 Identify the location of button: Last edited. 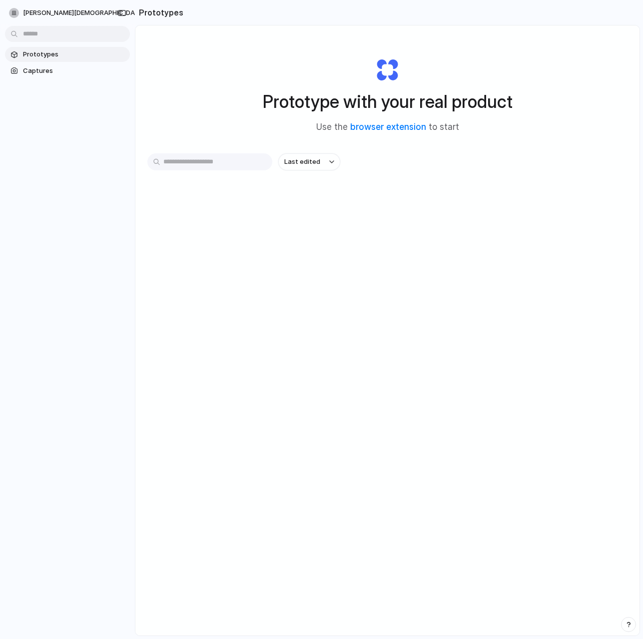
(309, 162).